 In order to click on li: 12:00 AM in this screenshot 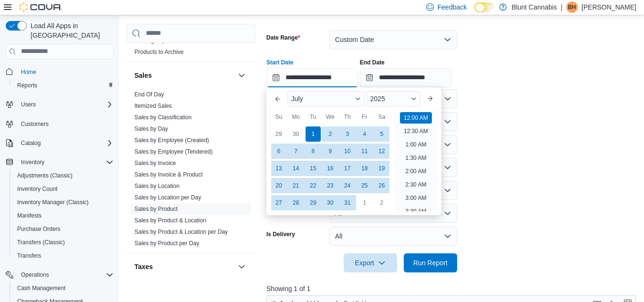, I will do `click(416, 118)`.